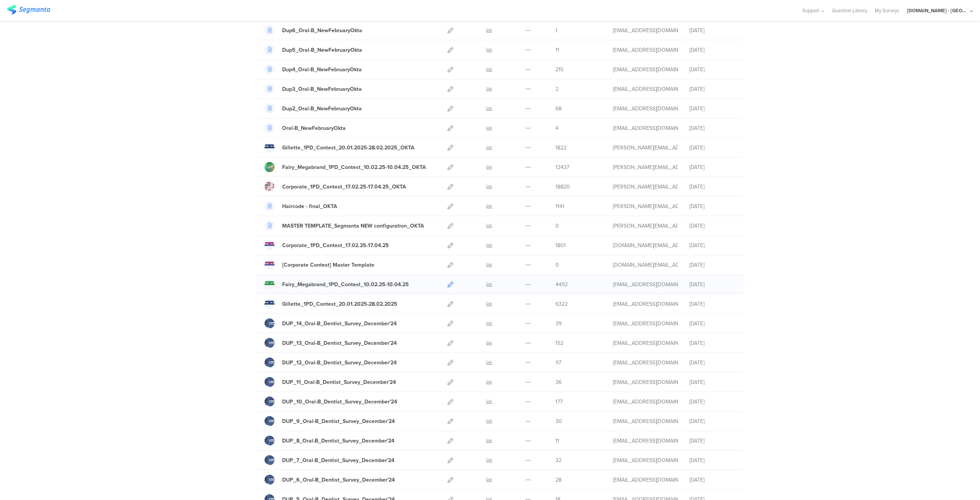  Describe the element at coordinates (331, 304) in the screenshot. I see `a: Gillette_1PD_Contest_20.01.2025-28.02.2025` at that location.